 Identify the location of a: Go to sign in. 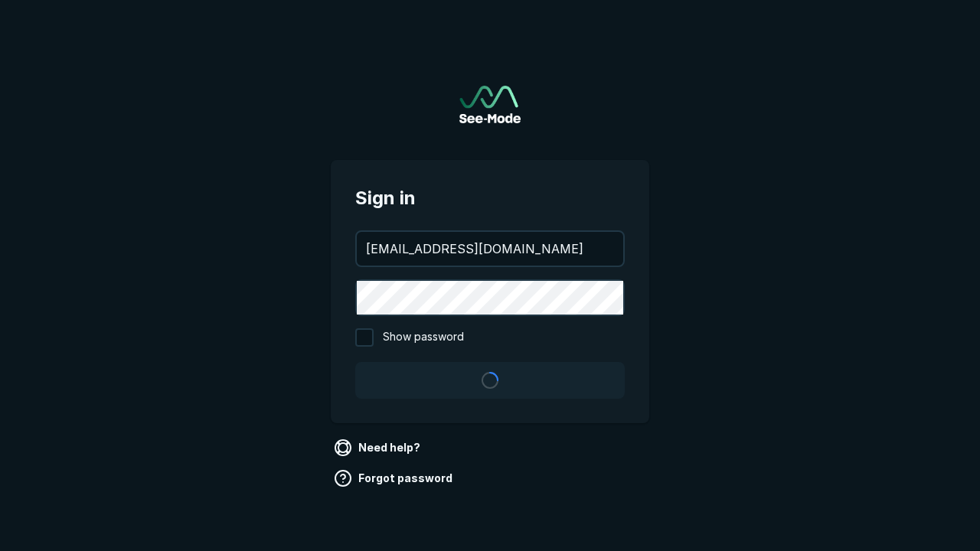
(490, 104).